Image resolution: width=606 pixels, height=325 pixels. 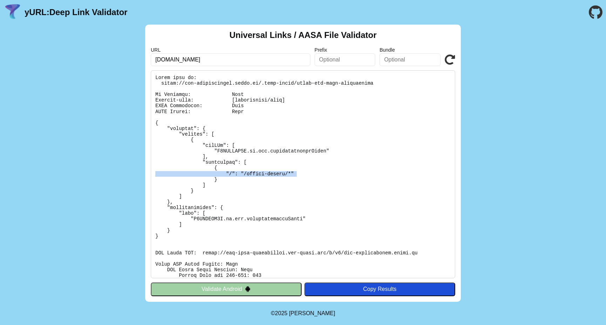 I want to click on a: yURL:Deep Link Validator, so click(x=76, y=12).